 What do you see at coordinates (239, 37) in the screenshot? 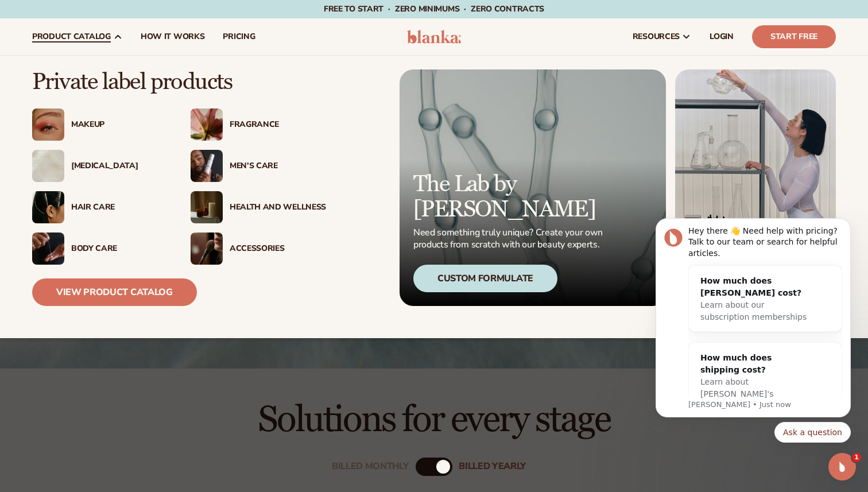
I see `a: pricing` at bounding box center [239, 37].